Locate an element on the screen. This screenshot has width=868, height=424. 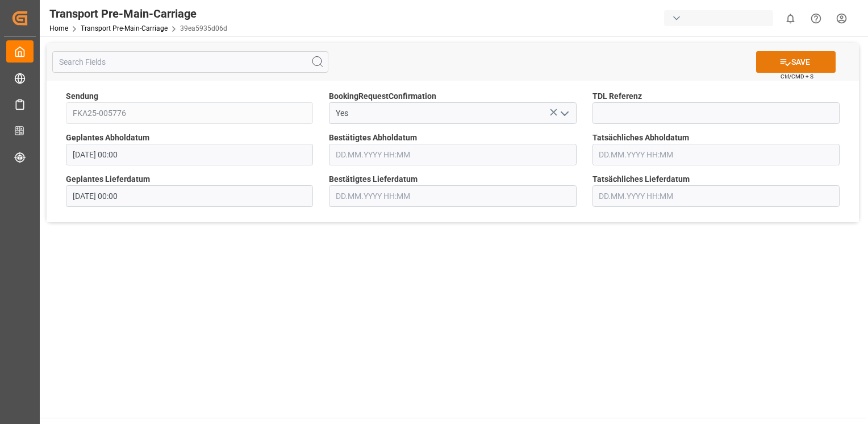
span: Geplantes Lieferdatum is located at coordinates (108, 179).